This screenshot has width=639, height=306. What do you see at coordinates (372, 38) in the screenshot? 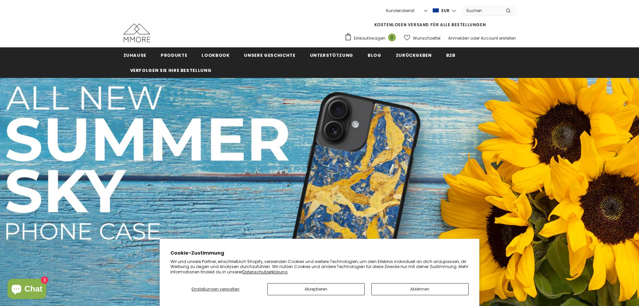
I see `a: Einkaufswagen 0` at bounding box center [372, 38].